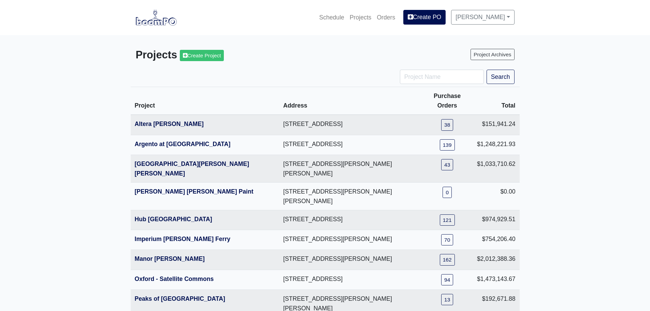 The height and width of the screenshot is (311, 650). What do you see at coordinates (331, 17) in the screenshot?
I see `a: Schedule` at bounding box center [331, 17].